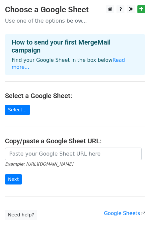  What do you see at coordinates (75, 46) in the screenshot?
I see `h4: How to send your first MergeMail campaign` at bounding box center [75, 46].